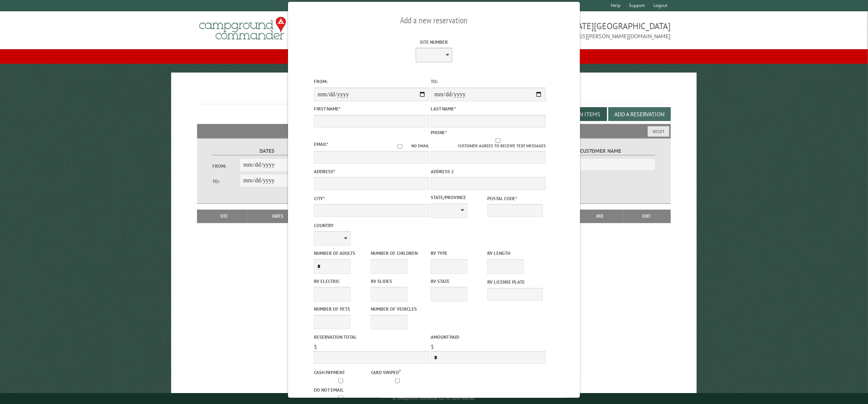 The image size is (868, 404). What do you see at coordinates (398, 372) in the screenshot?
I see `label: Card swiped` at bounding box center [398, 372].